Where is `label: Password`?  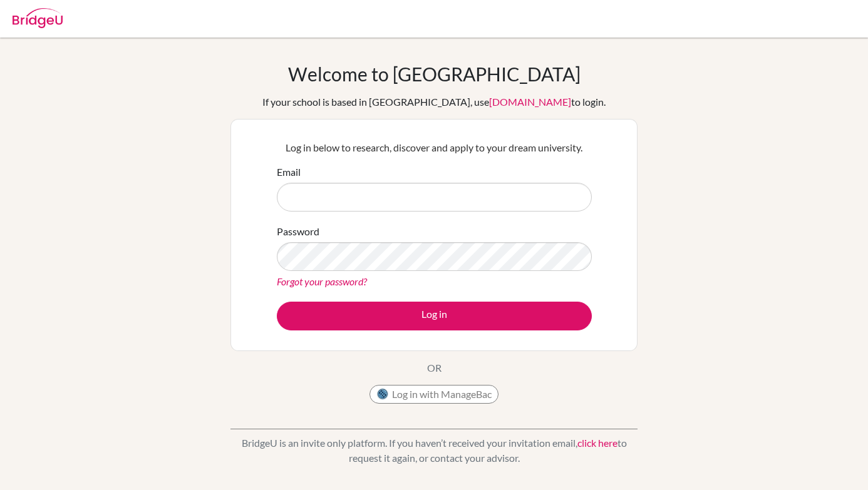 label: Password is located at coordinates (298, 232).